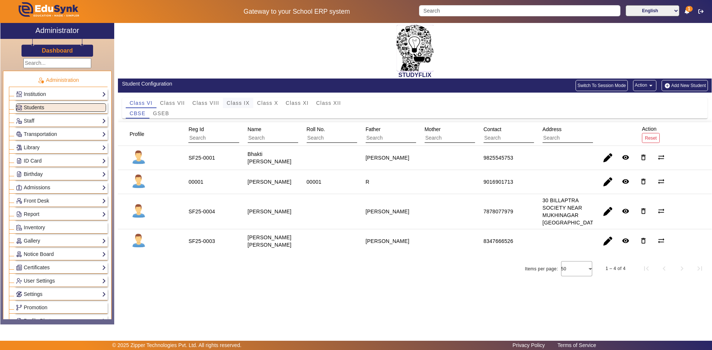 This screenshot has height=350, width=712. Describe the element at coordinates (297, 103) in the screenshot. I see `span: Class XI` at that location.